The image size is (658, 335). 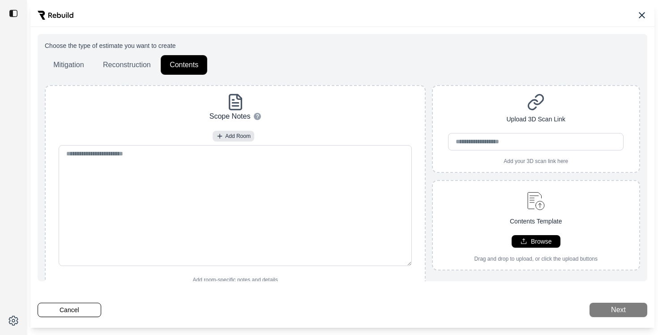 What do you see at coordinates (230, 116) in the screenshot?
I see `p: Scope Notes` at bounding box center [230, 116].